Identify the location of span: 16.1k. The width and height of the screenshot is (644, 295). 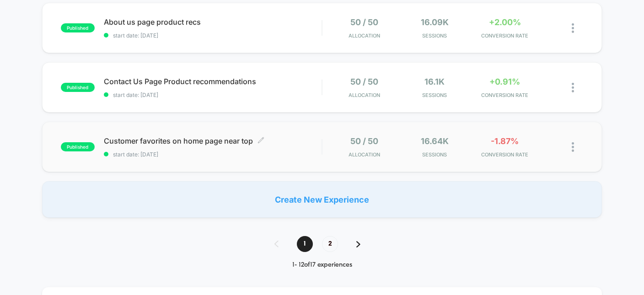
(435, 81).